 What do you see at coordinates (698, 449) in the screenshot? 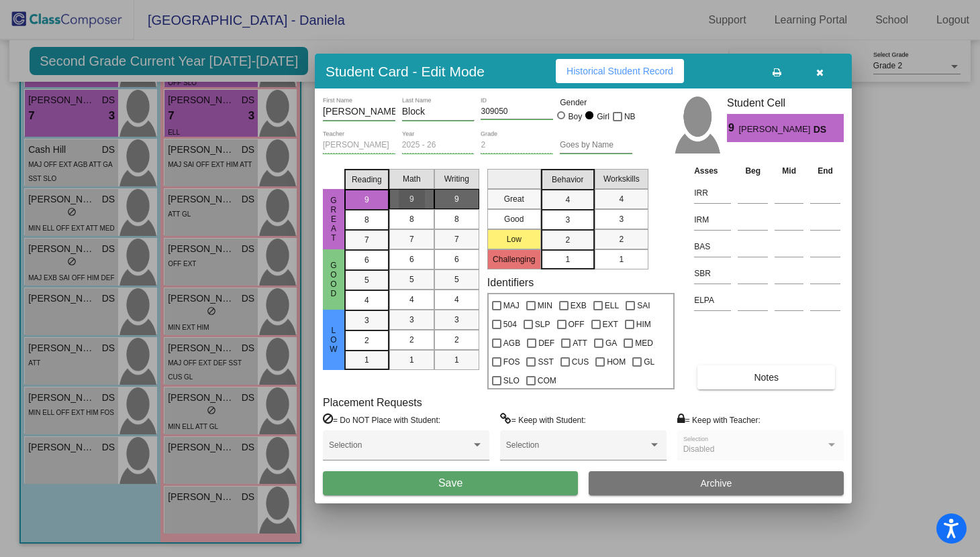
I see `span: Disabled` at bounding box center [698, 449].